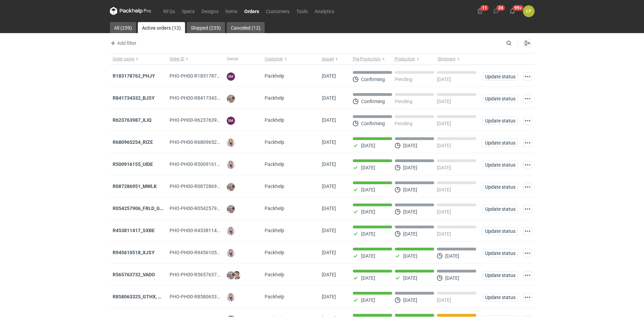  Describe the element at coordinates (372, 59) in the screenshot. I see `button: Pre-Production` at that location.